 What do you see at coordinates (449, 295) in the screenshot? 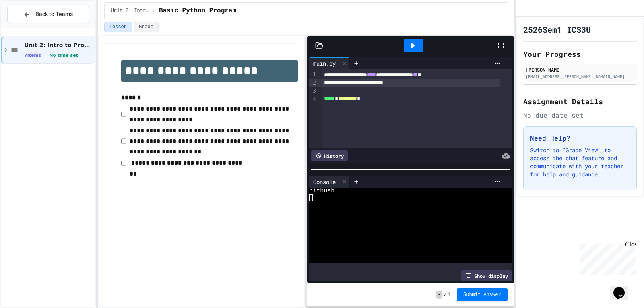
I see `span: 1` at bounding box center [449, 295].